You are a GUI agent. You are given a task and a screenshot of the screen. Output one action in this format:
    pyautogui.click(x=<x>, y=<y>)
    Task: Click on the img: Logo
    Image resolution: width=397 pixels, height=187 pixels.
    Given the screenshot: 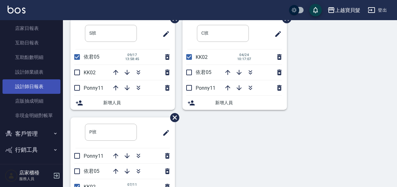 What is the action you would take?
    pyautogui.click(x=16, y=9)
    